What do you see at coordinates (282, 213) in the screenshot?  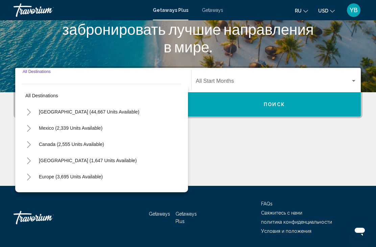 I see `a: Свяжитесь с нами` at bounding box center [282, 213].